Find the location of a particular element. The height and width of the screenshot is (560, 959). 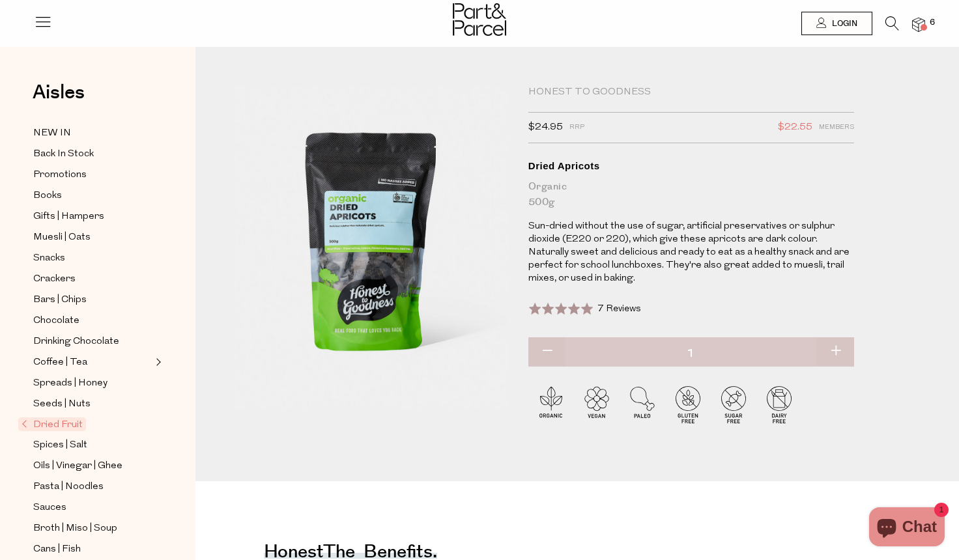

a: Drinking Chocolate is located at coordinates (92, 341).